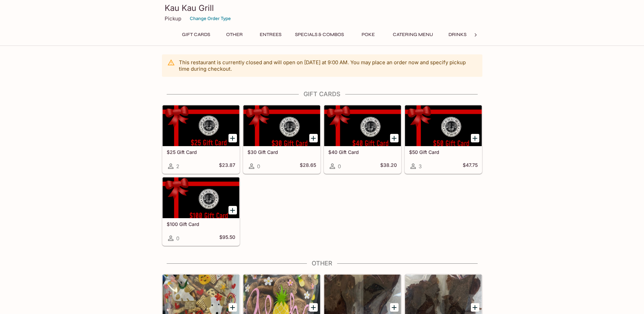  Describe the element at coordinates (232, 210) in the screenshot. I see `button: Add $100 Gift Card` at that location.